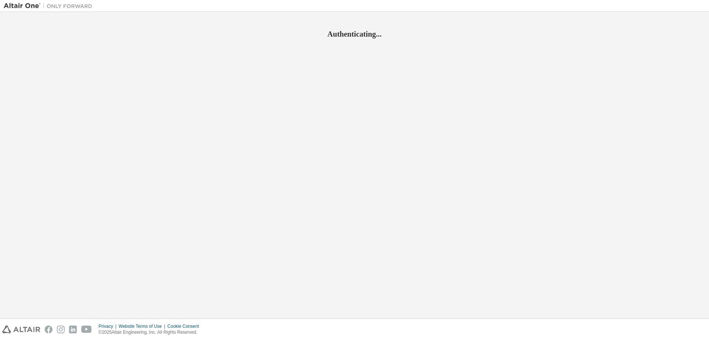  I want to click on img: Altair One, so click(50, 6).